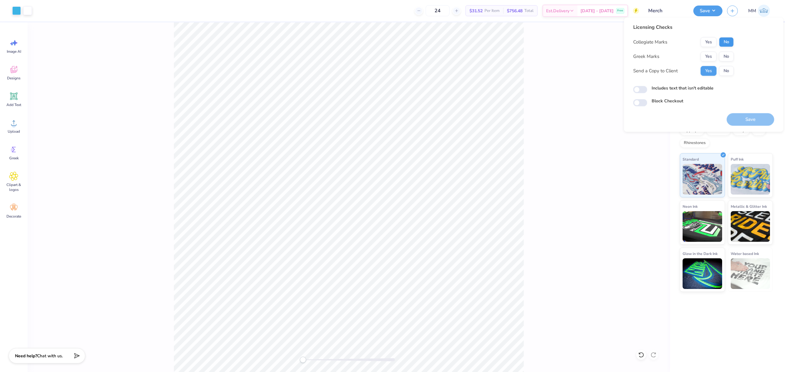 This screenshot has width=785, height=372. I want to click on span: Image AI, so click(14, 51).